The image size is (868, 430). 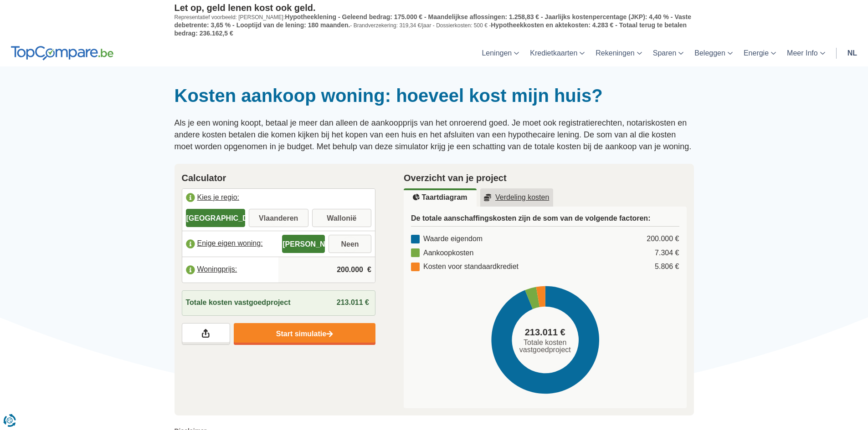 What do you see at coordinates (500, 53) in the screenshot?
I see `a: Leningen` at bounding box center [500, 53].